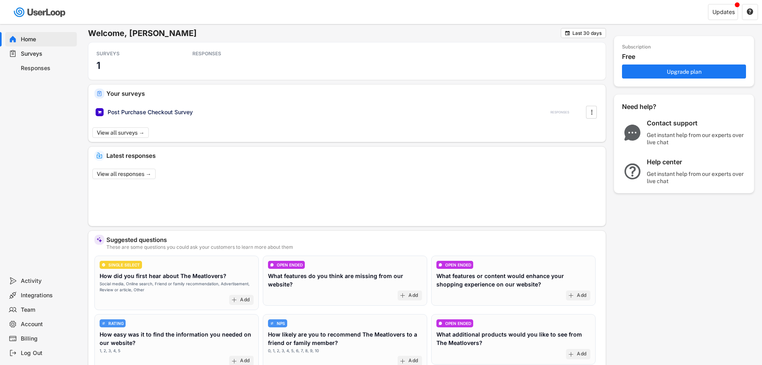  Describe the element at coordinates (104, 265) in the screenshot. I see `img: CircleTickMinorWhite.svg` at that location.